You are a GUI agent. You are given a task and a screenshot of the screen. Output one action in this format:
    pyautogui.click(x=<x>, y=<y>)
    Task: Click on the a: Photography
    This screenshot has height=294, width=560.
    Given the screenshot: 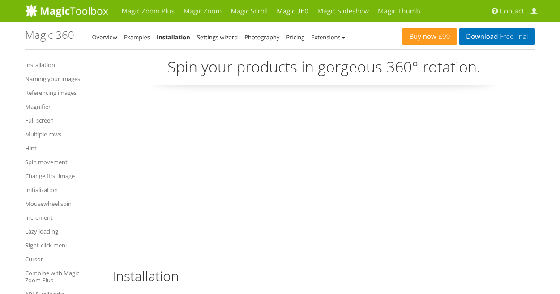 What is the action you would take?
    pyautogui.click(x=262, y=37)
    